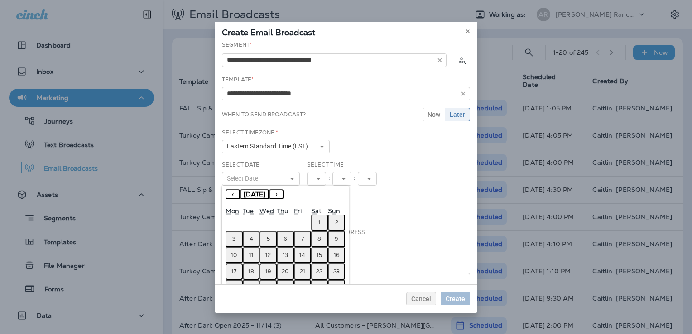 This screenshot has width=692, height=334. What do you see at coordinates (455, 299) in the screenshot?
I see `button: Create` at bounding box center [455, 299].